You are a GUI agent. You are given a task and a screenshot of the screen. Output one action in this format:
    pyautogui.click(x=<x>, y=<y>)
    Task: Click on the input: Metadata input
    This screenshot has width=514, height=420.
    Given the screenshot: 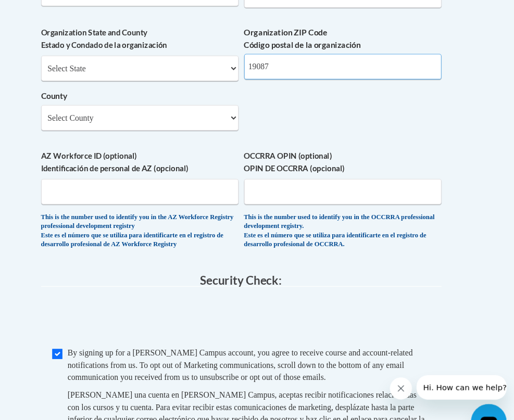 What is the action you would take?
    pyautogui.click(x=352, y=62)
    